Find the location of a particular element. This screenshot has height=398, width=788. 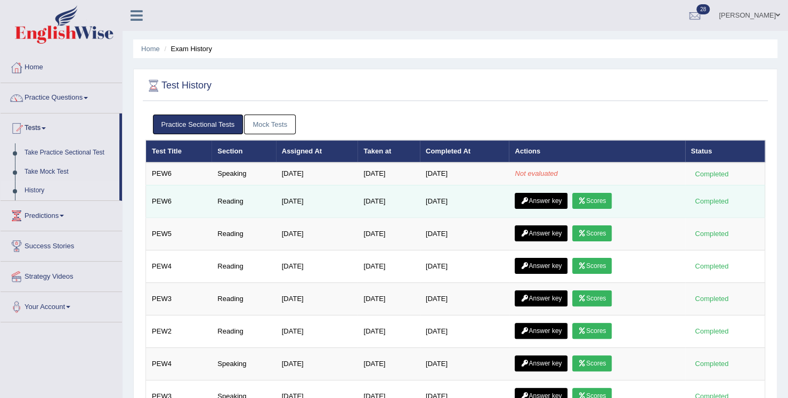

span: 28 is located at coordinates (703, 9).